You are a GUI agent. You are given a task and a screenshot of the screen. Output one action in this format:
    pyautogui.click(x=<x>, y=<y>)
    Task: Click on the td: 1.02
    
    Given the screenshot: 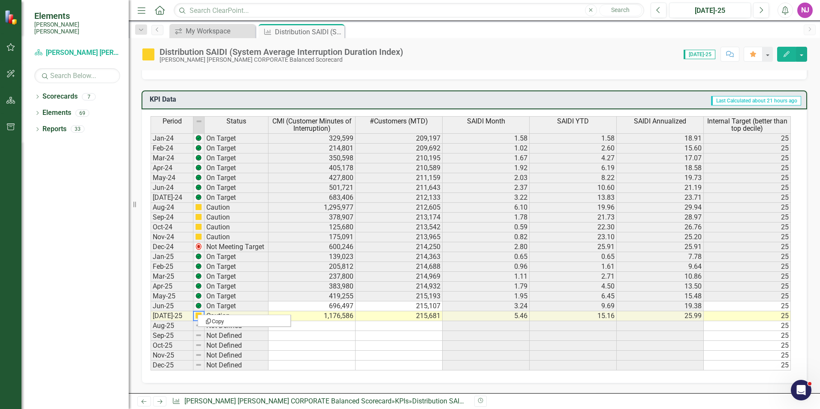 What is the action you would take?
    pyautogui.click(x=486, y=148)
    